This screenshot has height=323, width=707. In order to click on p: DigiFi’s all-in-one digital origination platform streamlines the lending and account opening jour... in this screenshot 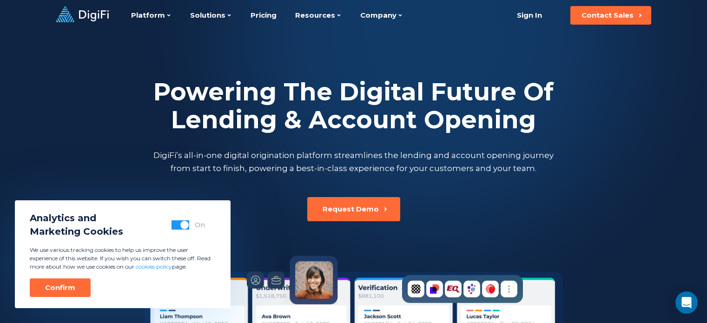, I will do `click(354, 162)`.